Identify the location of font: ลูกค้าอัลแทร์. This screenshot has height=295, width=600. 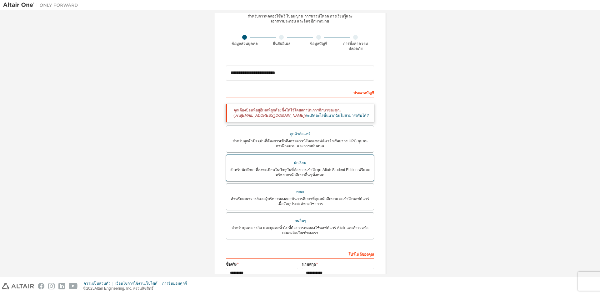
(300, 134).